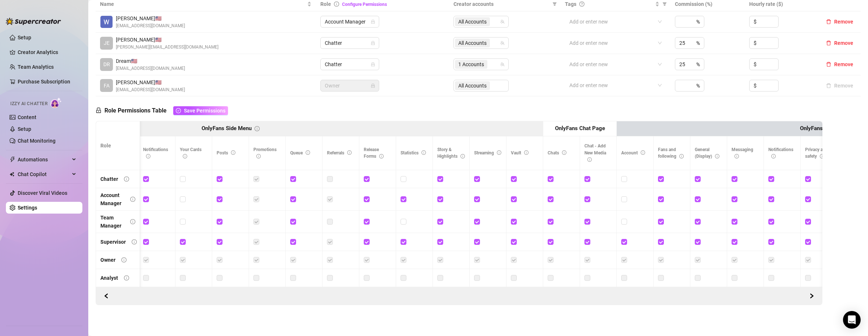  What do you see at coordinates (190, 153) in the screenshot?
I see `span: Your Cards` at bounding box center [190, 153].